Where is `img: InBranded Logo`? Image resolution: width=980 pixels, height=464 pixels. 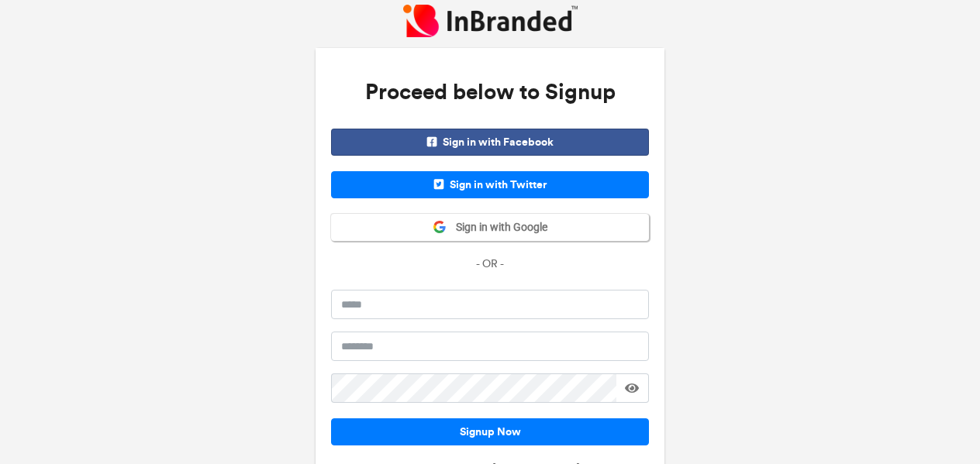
img: InBranded Logo is located at coordinates (490, 20).